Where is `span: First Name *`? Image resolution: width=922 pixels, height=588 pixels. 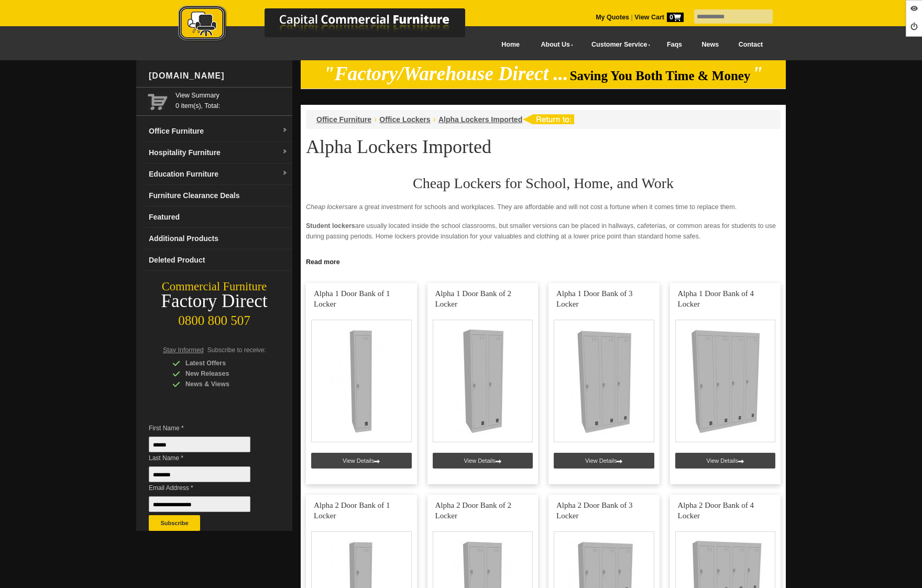
span: First Name * is located at coordinates (207, 428).